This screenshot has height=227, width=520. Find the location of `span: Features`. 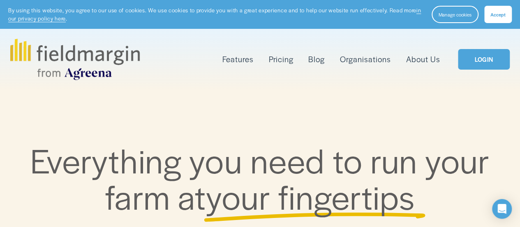

span: Features is located at coordinates (238, 59).